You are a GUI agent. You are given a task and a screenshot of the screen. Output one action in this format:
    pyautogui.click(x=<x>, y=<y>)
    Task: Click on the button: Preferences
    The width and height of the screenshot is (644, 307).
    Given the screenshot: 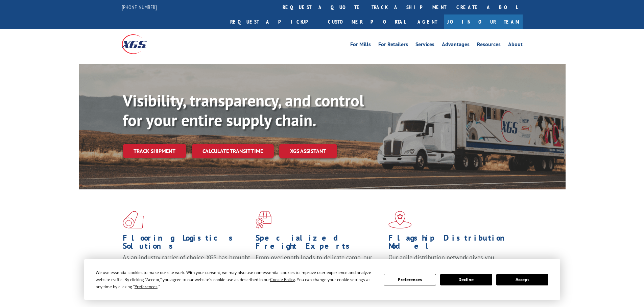 What is the action you would take?
    pyautogui.click(x=409, y=281)
    